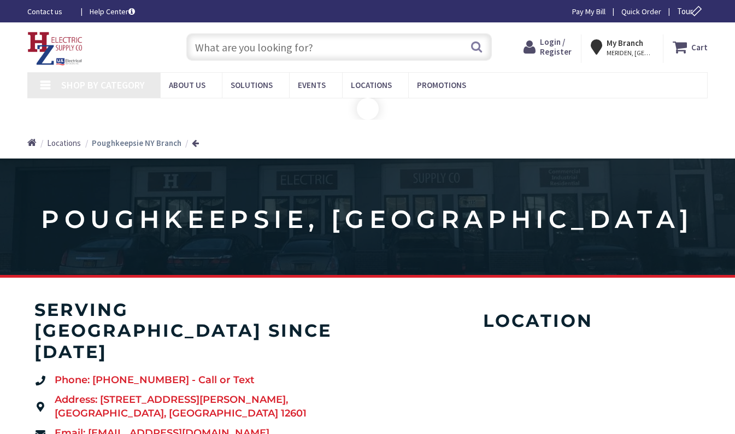 The width and height of the screenshot is (735, 434). Describe the element at coordinates (312, 85) in the screenshot. I see `span: Events` at that location.